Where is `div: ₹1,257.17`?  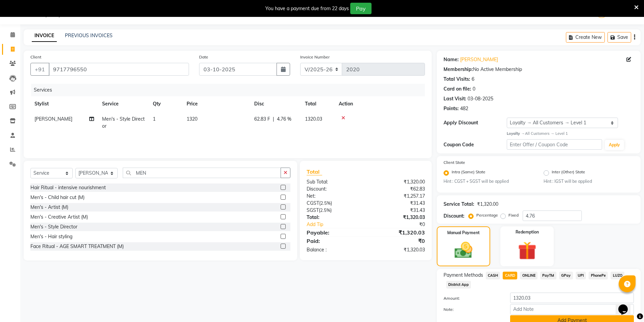 div: ₹1,257.17 is located at coordinates (398, 196).